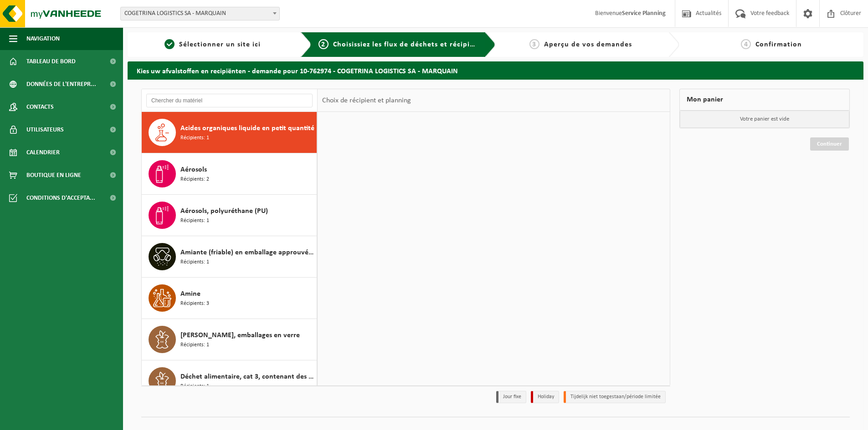 The height and width of the screenshot is (430, 868). I want to click on button: Amiante (friable) en emballage approuvé UN Récipients: 1, so click(230, 256).